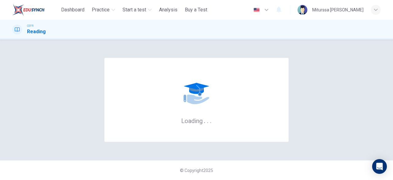 This screenshot has height=180, width=393. I want to click on span: Buy a Test, so click(196, 10).